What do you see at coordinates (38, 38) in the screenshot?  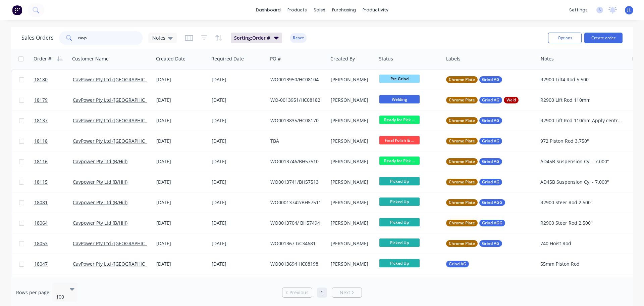 I see `h1: Sales Orders` at bounding box center [38, 38].